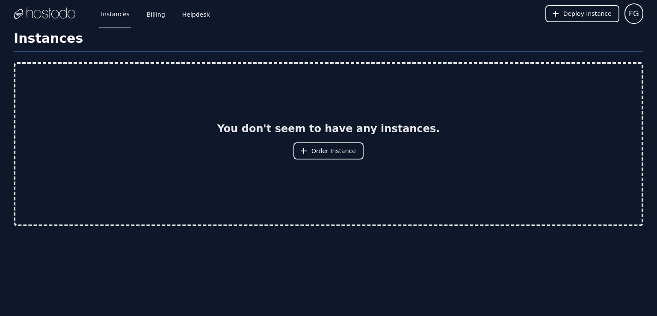 This screenshot has width=657, height=316. What do you see at coordinates (328, 41) in the screenshot?
I see `h1: Instances` at bounding box center [328, 41].